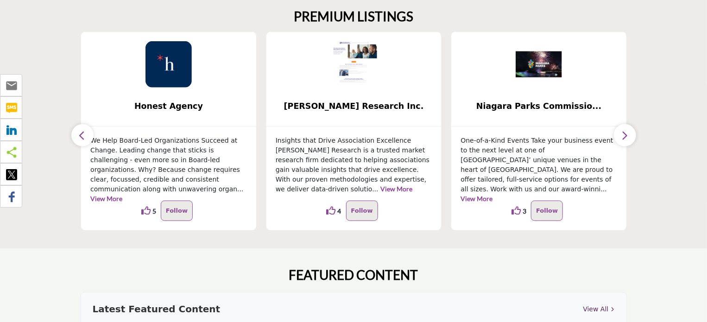 The image size is (707, 322). Describe the element at coordinates (354, 275) in the screenshot. I see `h2: FEATURED CONTENT` at that location.